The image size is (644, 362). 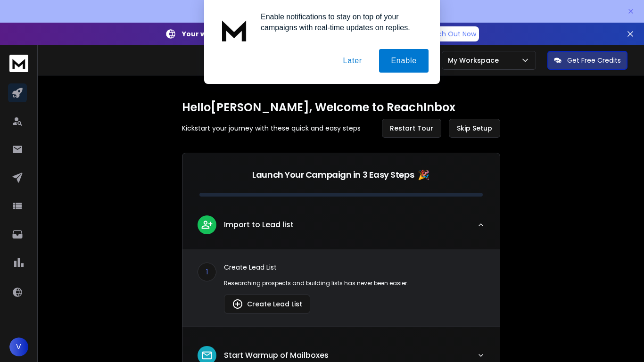 What do you see at coordinates (474, 128) in the screenshot?
I see `span: Skip Setup` at bounding box center [474, 128].